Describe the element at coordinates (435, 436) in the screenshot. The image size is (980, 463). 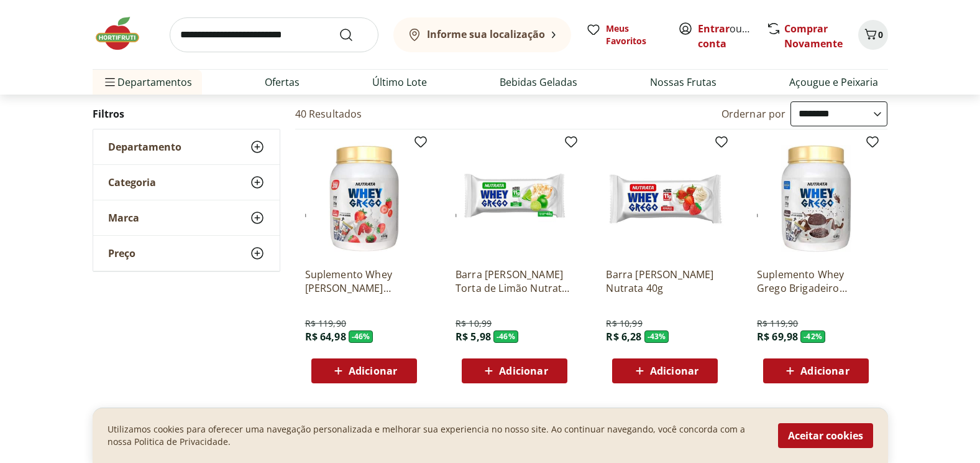
I see `p: Utilizamos cookies para oferecer uma navegação personalizada e melhorar sua experiencia no nosso ...` at that location.